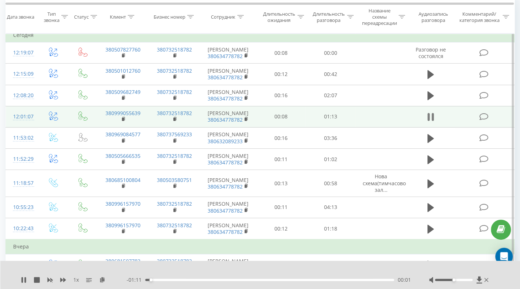  I want to click on span: - 01:11, so click(136, 280).